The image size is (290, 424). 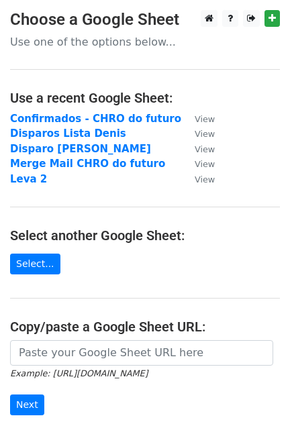 What do you see at coordinates (28, 179) in the screenshot?
I see `strong: Leva 2` at bounding box center [28, 179].